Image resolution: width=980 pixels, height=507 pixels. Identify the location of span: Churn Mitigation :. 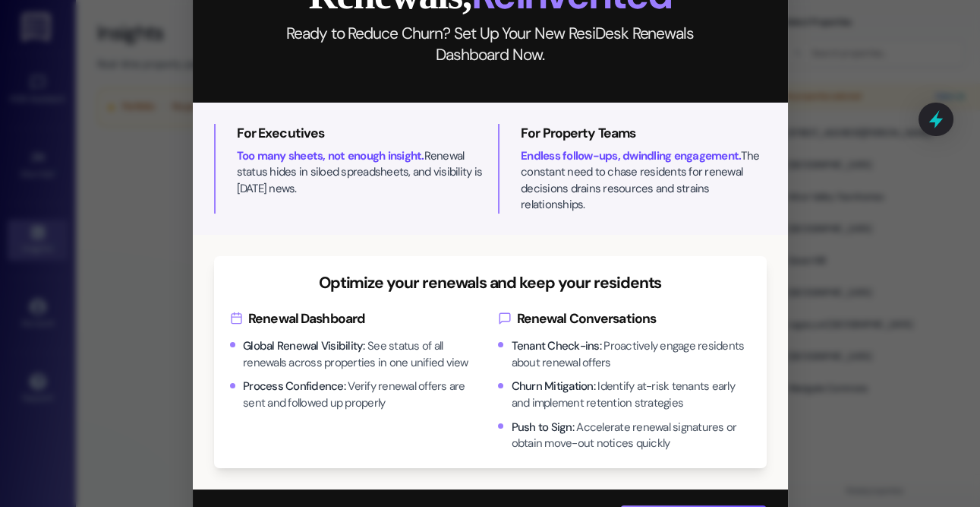
(553, 386).